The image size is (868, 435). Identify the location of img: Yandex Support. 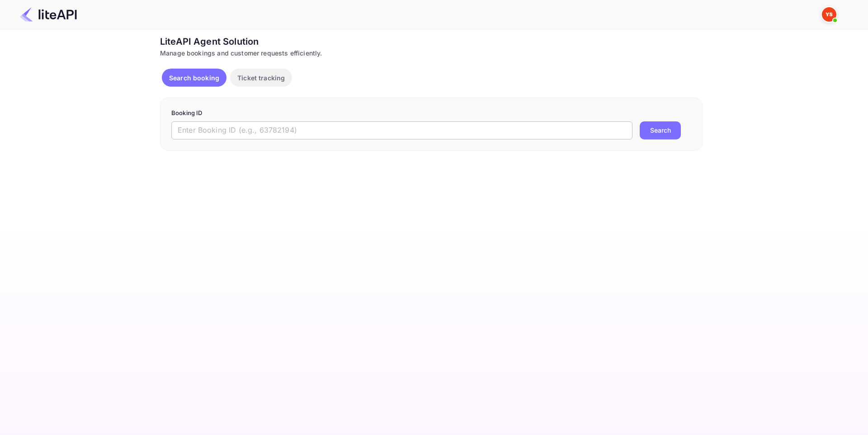
(829, 14).